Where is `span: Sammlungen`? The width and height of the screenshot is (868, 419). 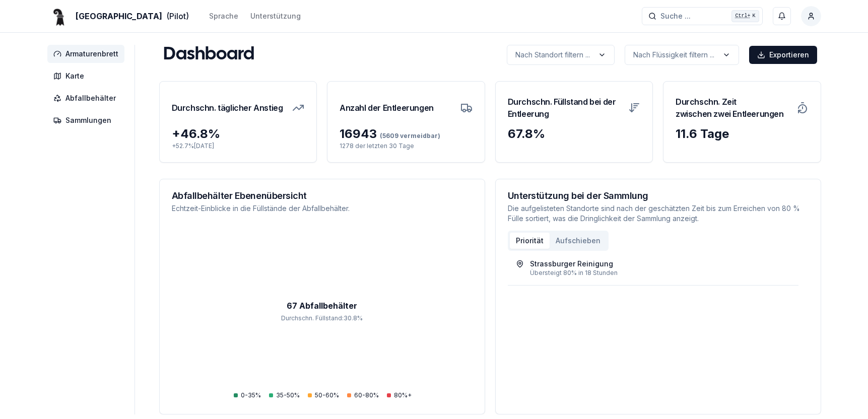
span: Sammlungen is located at coordinates (88, 120).